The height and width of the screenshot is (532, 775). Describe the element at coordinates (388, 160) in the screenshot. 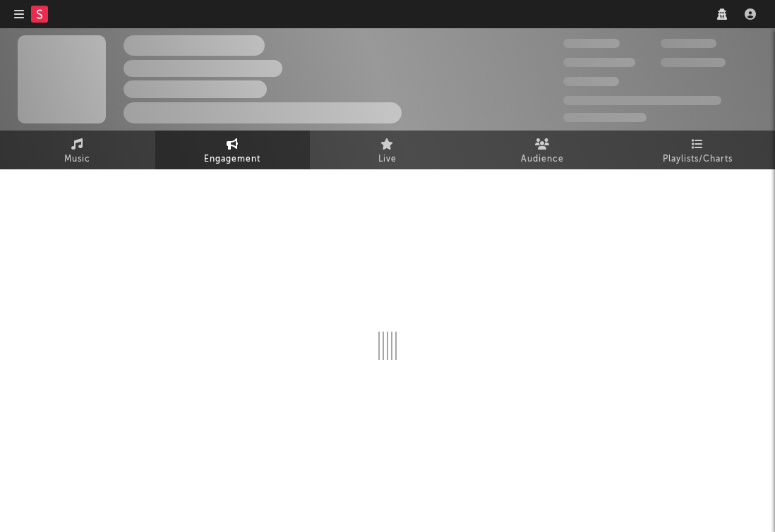

I see `span: Live` at that location.